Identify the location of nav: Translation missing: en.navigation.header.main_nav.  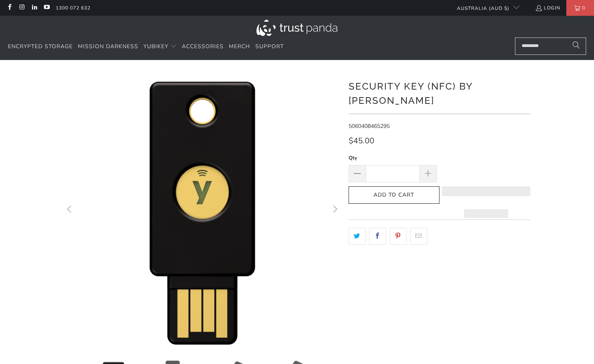
(146, 47).